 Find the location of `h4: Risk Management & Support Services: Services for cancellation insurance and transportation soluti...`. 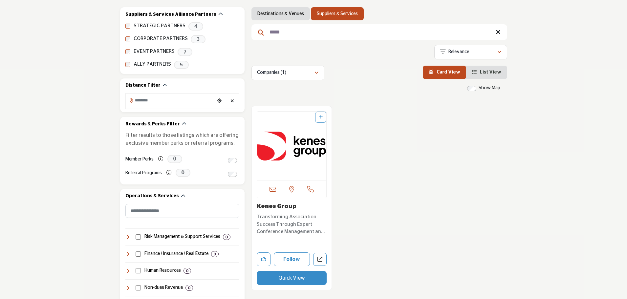

h4: Risk Management & Support Services: Services for cancellation insurance and transportation soluti... is located at coordinates (182, 237).